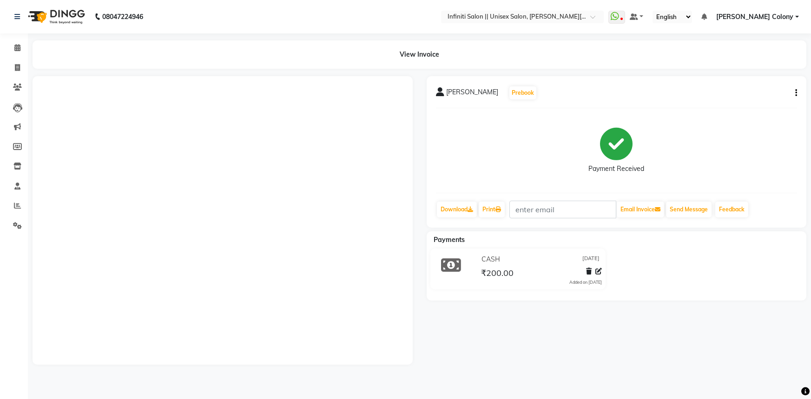 The width and height of the screenshot is (811, 399). I want to click on button: Send Message, so click(689, 210).